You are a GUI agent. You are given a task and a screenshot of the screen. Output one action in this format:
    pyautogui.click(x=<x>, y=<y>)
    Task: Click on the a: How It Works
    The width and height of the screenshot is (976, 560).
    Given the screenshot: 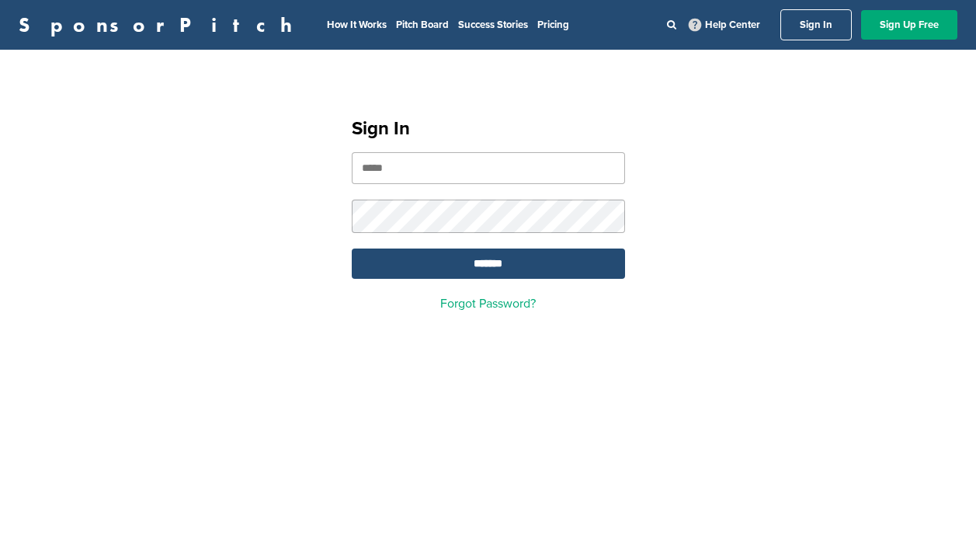 What is the action you would take?
    pyautogui.click(x=356, y=25)
    